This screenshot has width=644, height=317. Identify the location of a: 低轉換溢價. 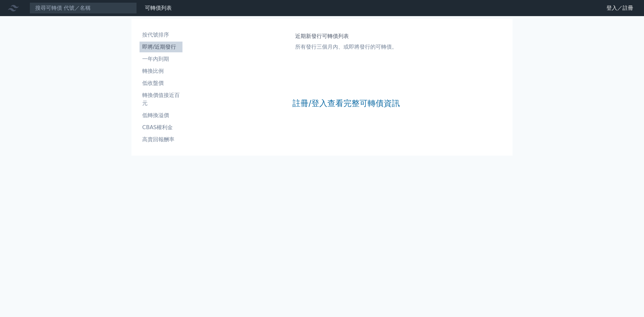
(161, 115).